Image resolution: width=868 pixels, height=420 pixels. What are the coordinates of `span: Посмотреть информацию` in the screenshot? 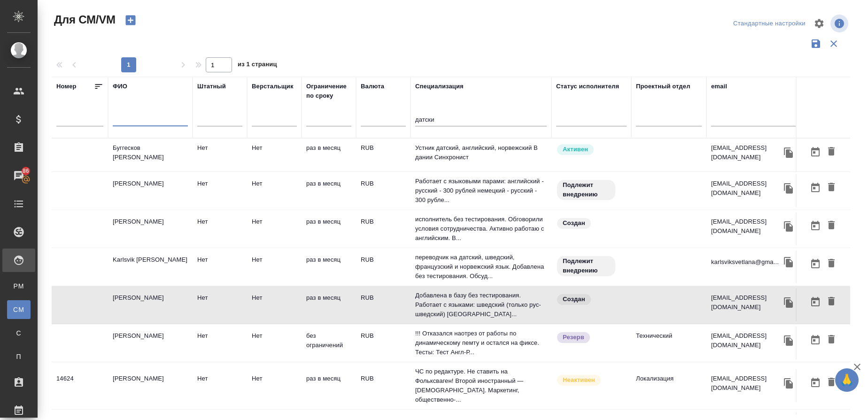 It's located at (841, 23).